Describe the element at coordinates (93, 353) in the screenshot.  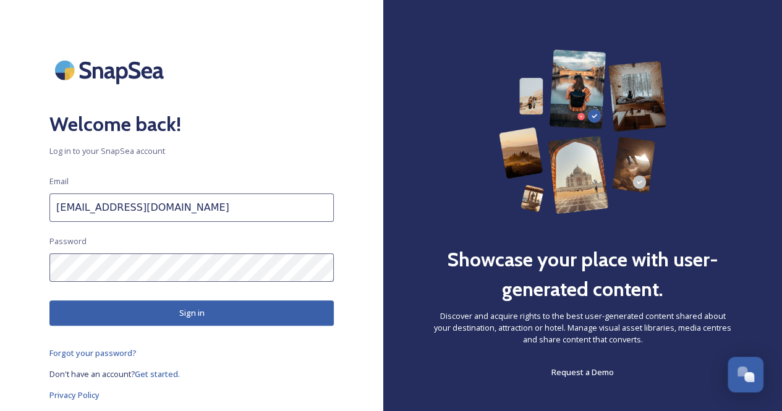
I see `span: Forgot your password?` at that location.